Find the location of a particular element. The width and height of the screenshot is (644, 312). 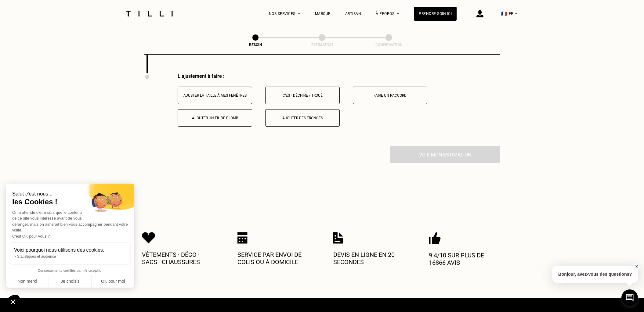

button: Ajouter des fronces is located at coordinates (302, 118).